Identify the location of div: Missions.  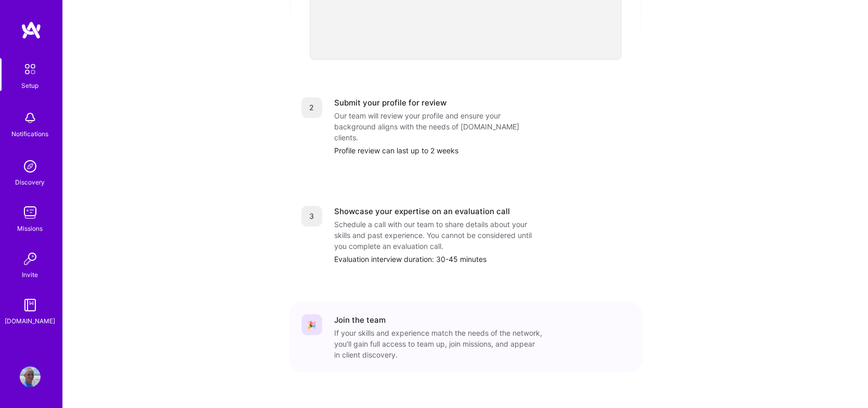
(30, 228).